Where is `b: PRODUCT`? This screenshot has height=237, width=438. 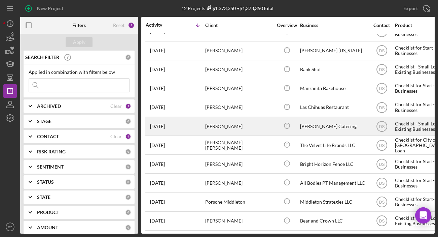
b: PRODUCT is located at coordinates (48, 212).